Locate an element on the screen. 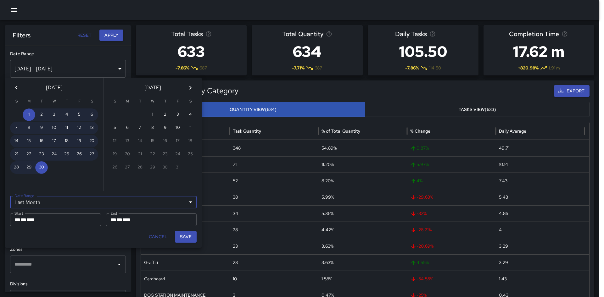 The height and width of the screenshot is (297, 604). button: 30 is located at coordinates (42, 168).